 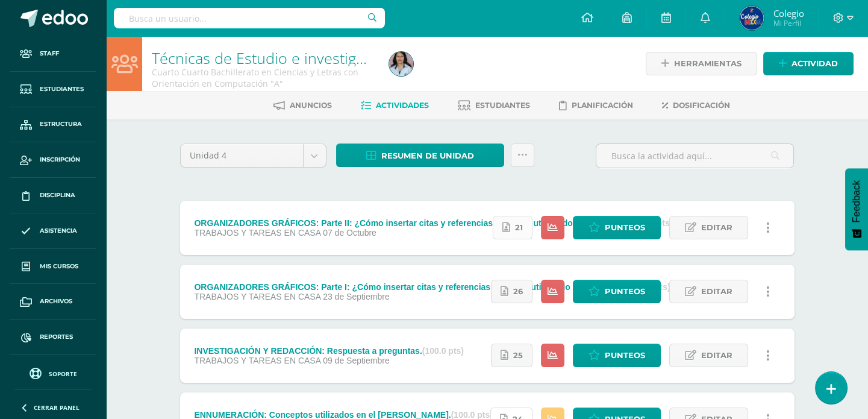 I want to click on span: 26, so click(x=518, y=291).